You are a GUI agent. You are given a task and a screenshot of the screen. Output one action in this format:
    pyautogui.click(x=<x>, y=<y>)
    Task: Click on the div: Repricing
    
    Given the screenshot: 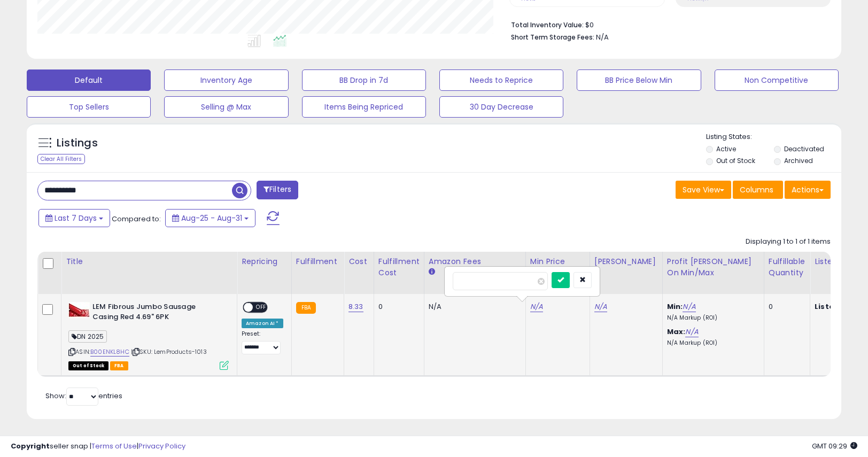 What is the action you would take?
    pyautogui.click(x=264, y=261)
    